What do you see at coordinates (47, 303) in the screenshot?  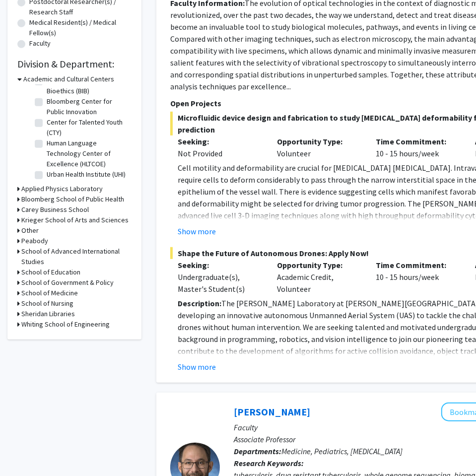 I see `h3: School of Nursing` at bounding box center [47, 303].